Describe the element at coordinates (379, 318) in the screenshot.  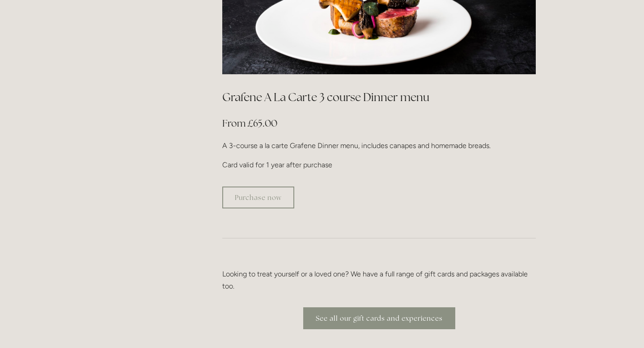
I see `a: See all our gift cards and experiences` at that location.